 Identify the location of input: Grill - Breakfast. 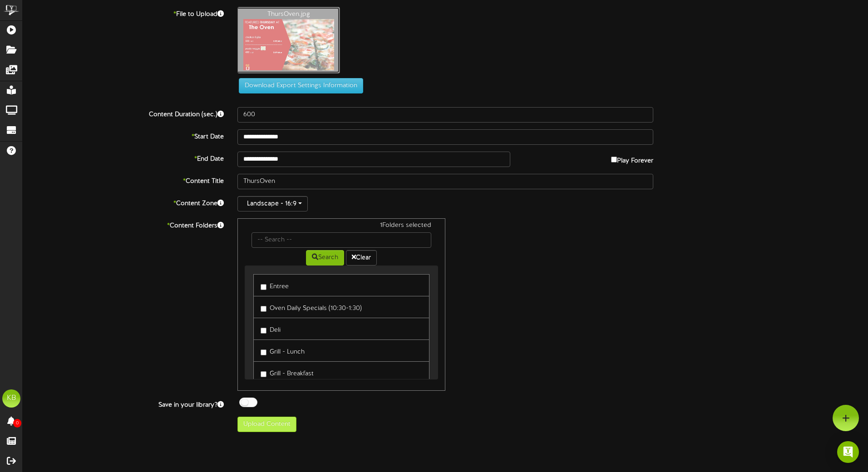
(263, 374).